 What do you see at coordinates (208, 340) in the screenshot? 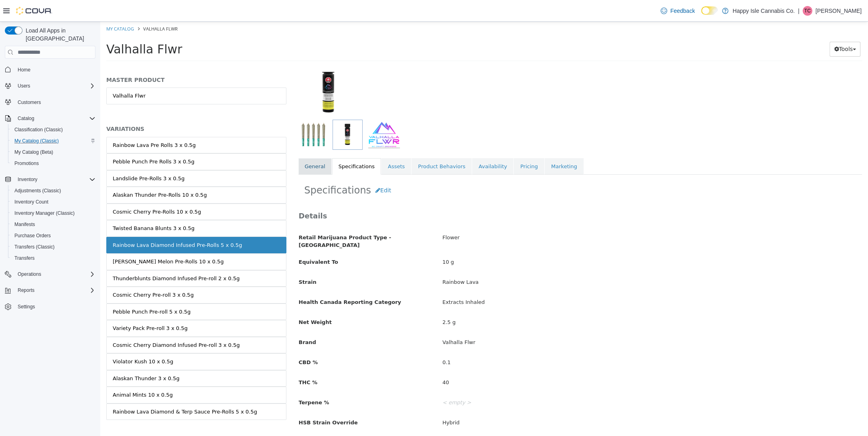
I see `span: CBD %` at bounding box center [208, 340].